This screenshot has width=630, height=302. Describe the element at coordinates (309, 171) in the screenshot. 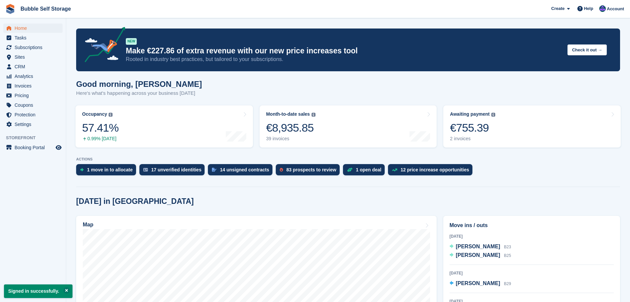

I see `a: 83 prospects to review` at that location.